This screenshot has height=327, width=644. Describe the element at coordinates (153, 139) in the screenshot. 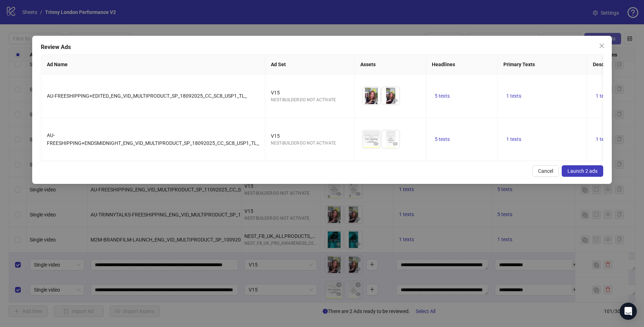

I see `span: AU-FREESHIPPING+ENDSMIDNIGHT_ENG_VID_MULTIPRODUCT_SP_18092025_CC_SC8_USP1_TL_` at that location.